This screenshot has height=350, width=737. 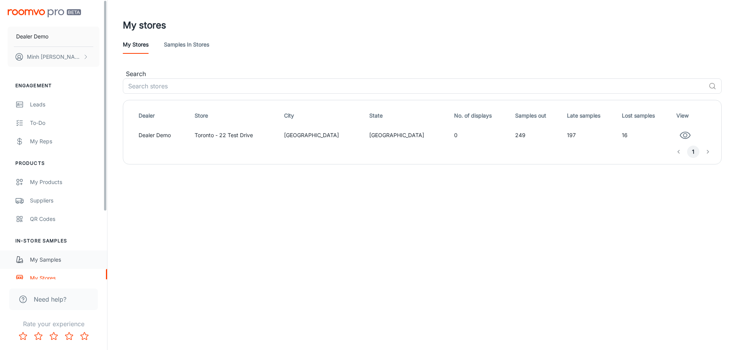 I want to click on th: Samples out, so click(x=538, y=116).